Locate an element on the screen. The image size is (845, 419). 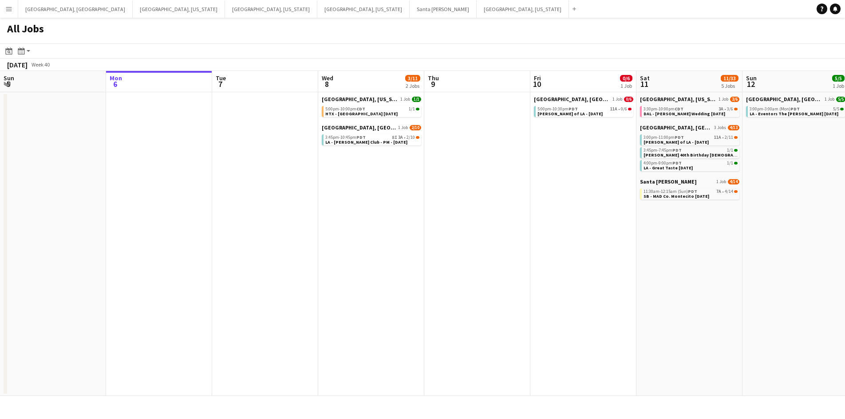
span: Dallas, Texas is located at coordinates (678, 99).